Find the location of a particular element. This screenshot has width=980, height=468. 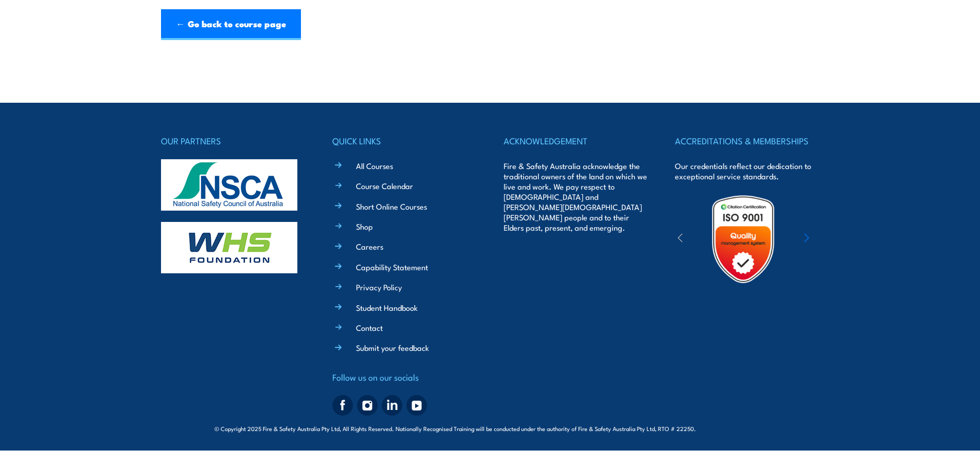

a: Course Calendar is located at coordinates (385, 186).